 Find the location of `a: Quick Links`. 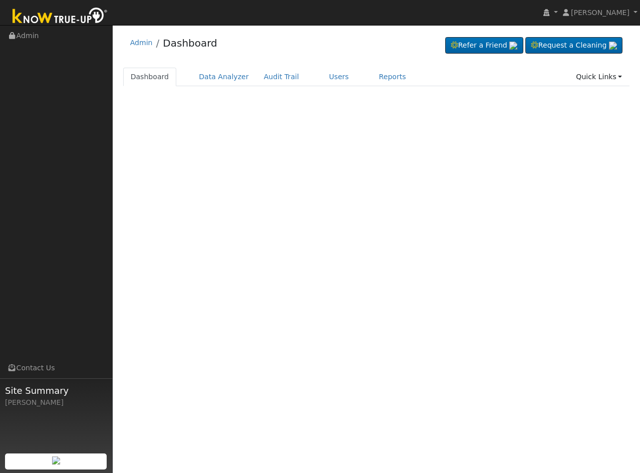

a: Quick Links is located at coordinates (599, 77).